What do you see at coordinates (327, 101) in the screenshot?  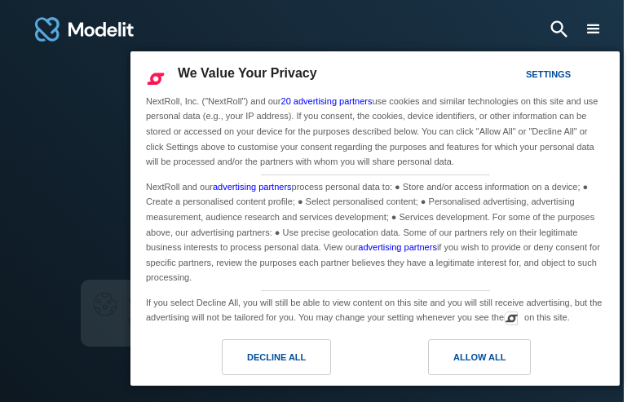 I see `a: 20 advertising partners` at bounding box center [327, 101].